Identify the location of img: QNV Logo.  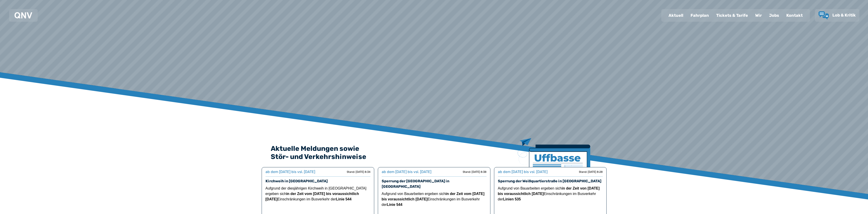
(23, 16).